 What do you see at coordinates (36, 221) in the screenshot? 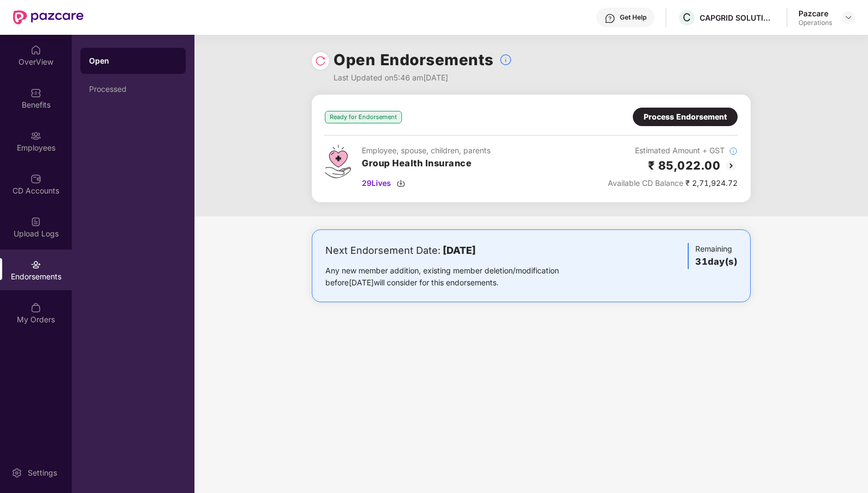
I see `img: svg+xml;base64,PHN2ZyBpZD0iVXBsb2FkX0xvZ3MiIGRhdGEtbmFtZT0iVXBsb2FkIExvZ3MiIHhtbG5zPSJodHRwOi8vd3...` at bounding box center [36, 221].